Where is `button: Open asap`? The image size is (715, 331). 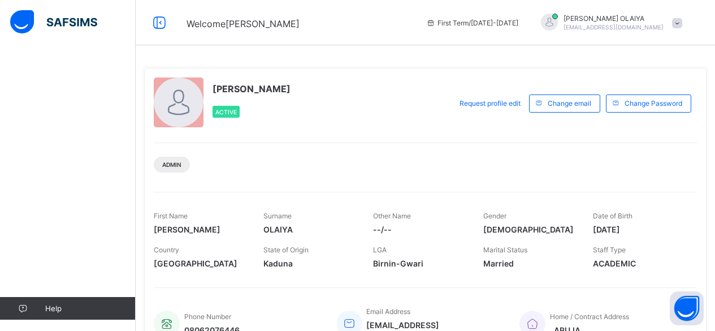
button: Open asap is located at coordinates (686, 308).